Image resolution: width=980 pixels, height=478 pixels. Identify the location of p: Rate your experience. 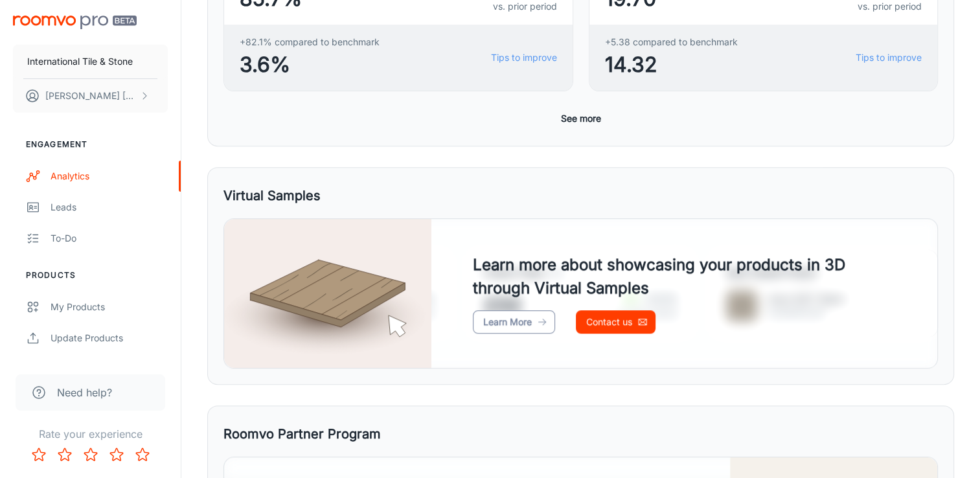
(90, 434).